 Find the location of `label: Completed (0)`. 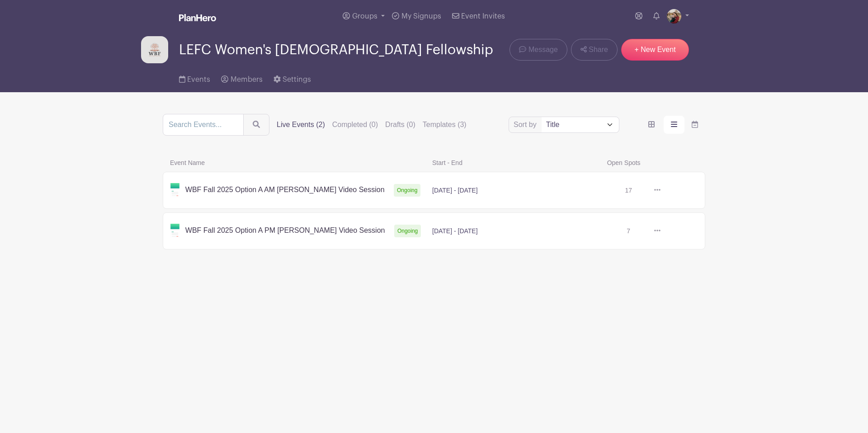

label: Completed (0) is located at coordinates (355, 125).